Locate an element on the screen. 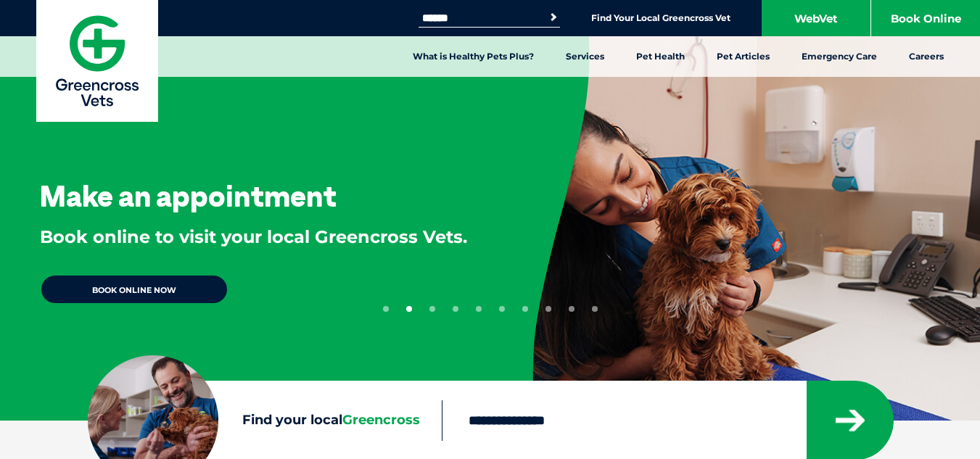 This screenshot has width=980, height=459. a: Emergency Care is located at coordinates (839, 57).